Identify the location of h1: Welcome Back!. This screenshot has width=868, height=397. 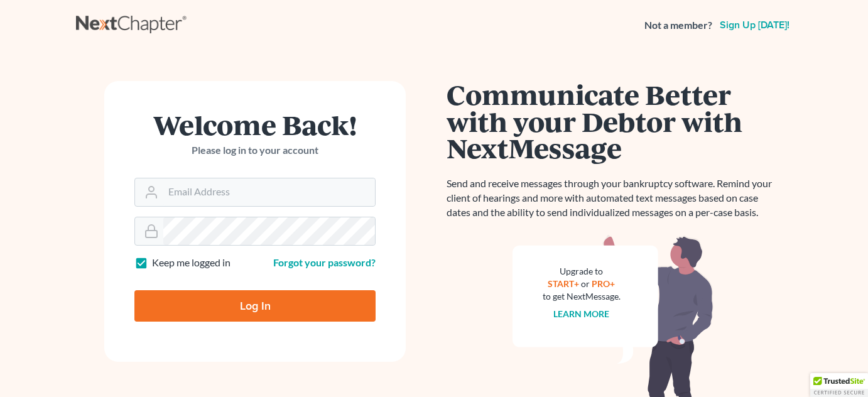
(255, 125).